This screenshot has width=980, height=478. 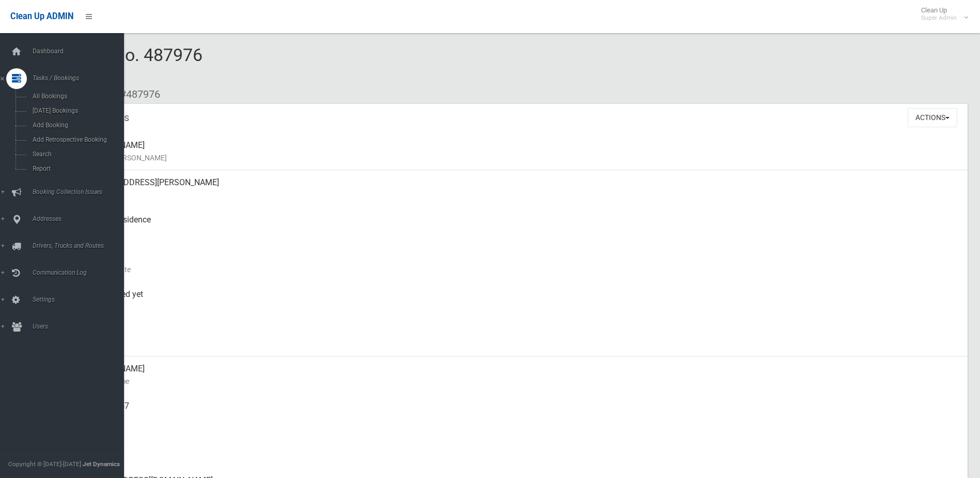 What do you see at coordinates (521, 412) in the screenshot?
I see `div: 0432481557` at bounding box center [521, 412].